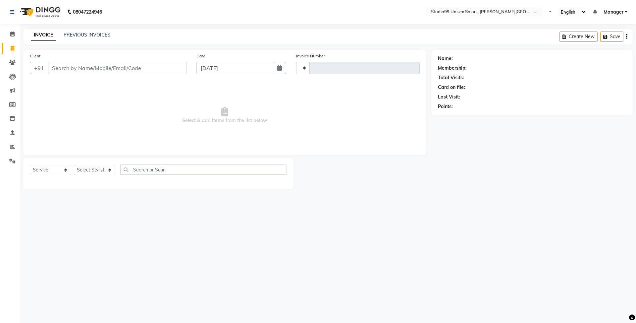  What do you see at coordinates (579, 36) in the screenshot?
I see `button: Create New` at bounding box center [579, 36].